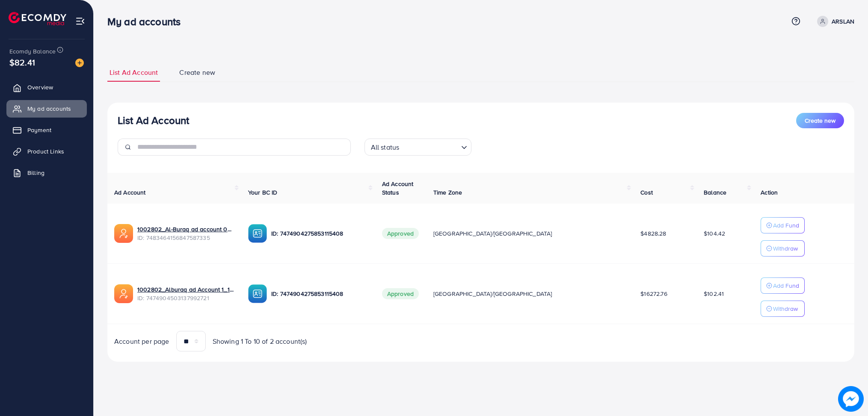  What do you see at coordinates (185, 229) in the screenshot?
I see `a: 1002802_Al-Buraq ad account 02_1742380041767` at bounding box center [185, 229].